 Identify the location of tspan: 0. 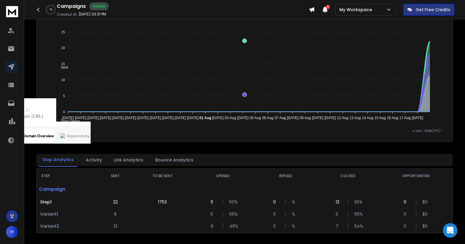
(64, 112).